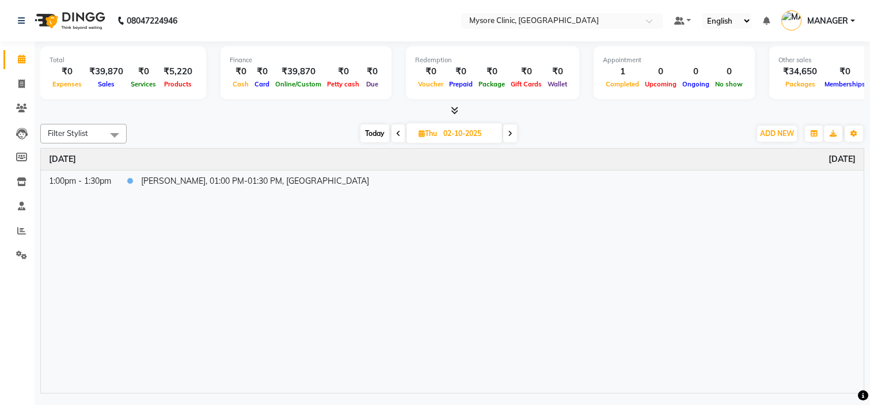 Image resolution: width=870 pixels, height=405 pixels. What do you see at coordinates (123, 60) in the screenshot?
I see `div: Total` at bounding box center [123, 60].